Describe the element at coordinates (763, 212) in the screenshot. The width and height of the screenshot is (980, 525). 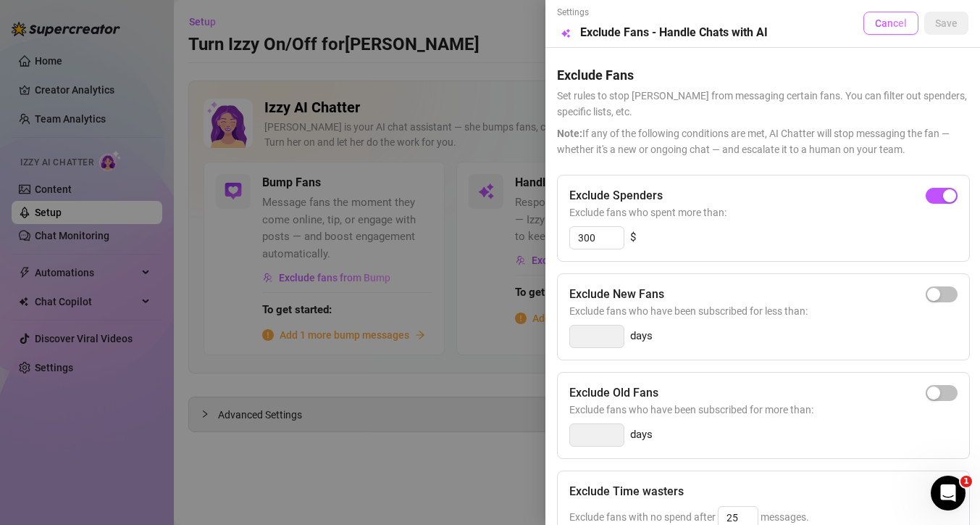
I see `span: Exclude fans who spent more than:` at that location.